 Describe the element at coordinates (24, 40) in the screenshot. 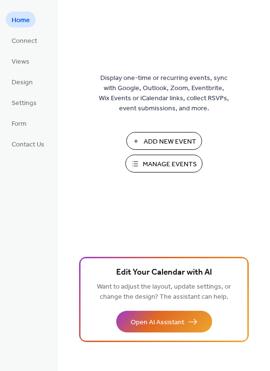

I see `a: Connect` at that location.